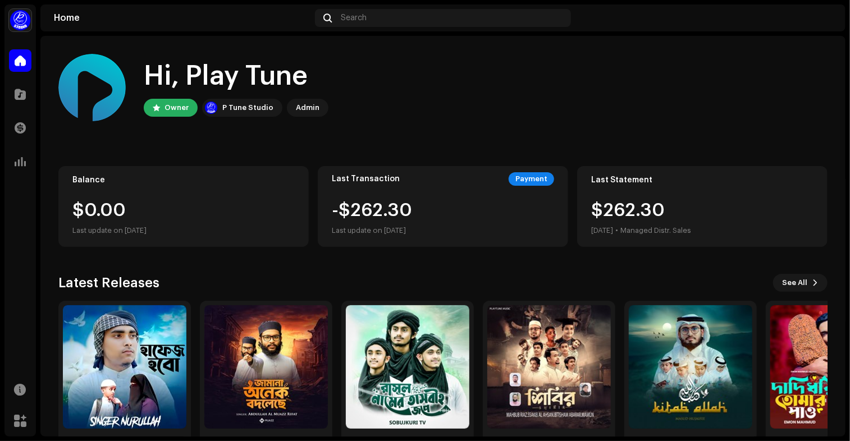  I want to click on h3: Latest Releases, so click(109, 283).